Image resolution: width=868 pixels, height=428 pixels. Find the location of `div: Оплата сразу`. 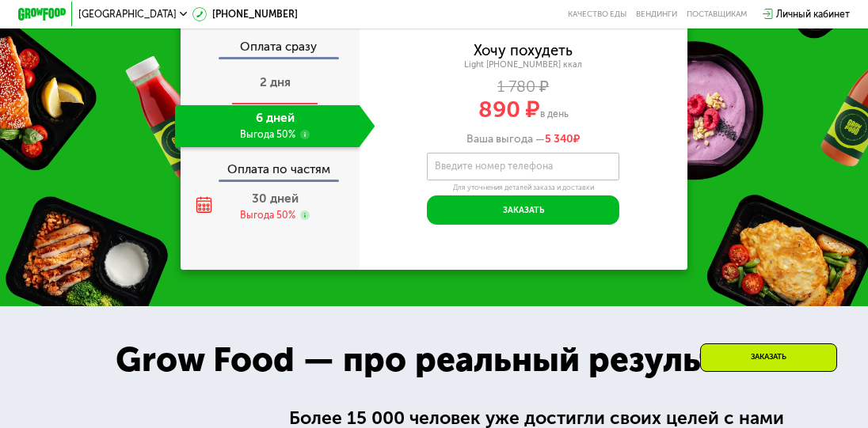

div: Оплата сразу is located at coordinates (270, 49).